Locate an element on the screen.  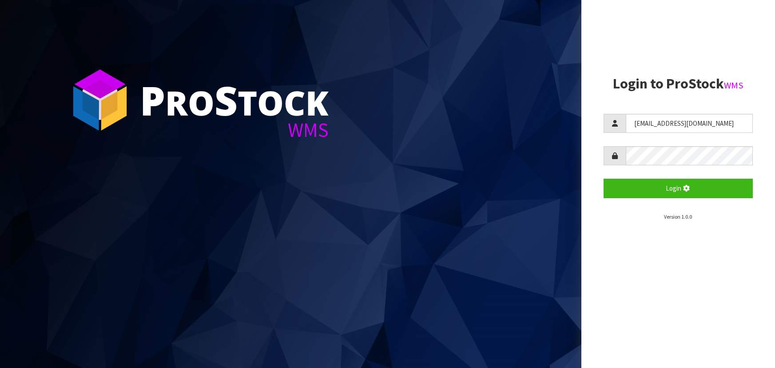
button: Login is located at coordinates (678, 188).